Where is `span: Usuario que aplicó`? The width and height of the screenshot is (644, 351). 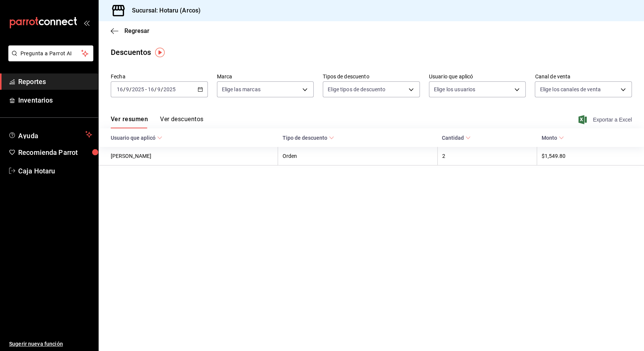
span: Usuario que aplicó is located at coordinates (136, 138).